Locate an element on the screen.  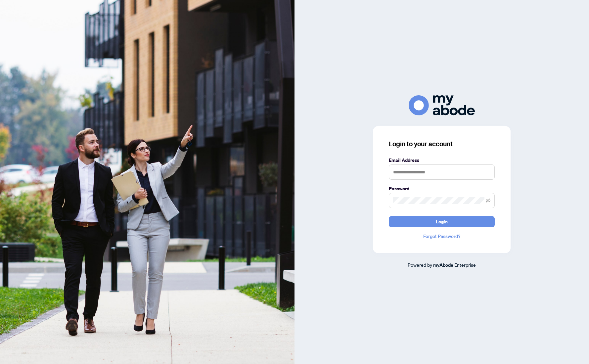
h3: Login to your account is located at coordinates (442, 144).